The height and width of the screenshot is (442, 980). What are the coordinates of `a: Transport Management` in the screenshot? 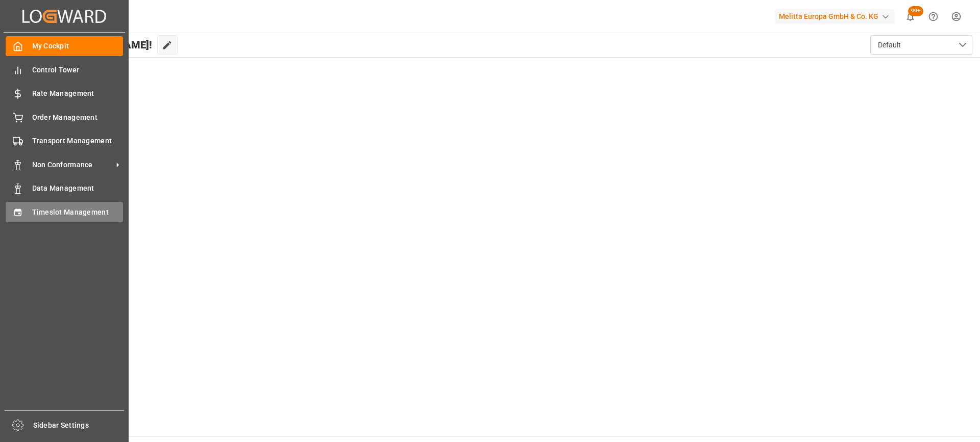 It's located at (64, 140).